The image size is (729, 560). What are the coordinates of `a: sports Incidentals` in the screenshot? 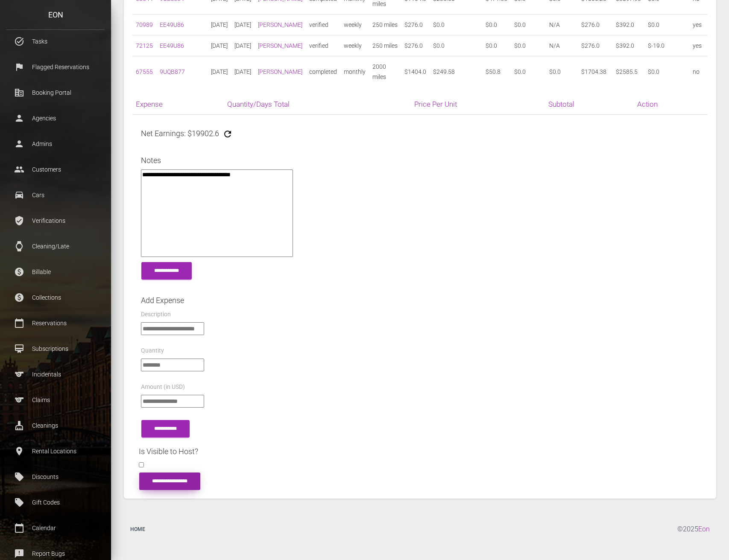 It's located at (55, 374).